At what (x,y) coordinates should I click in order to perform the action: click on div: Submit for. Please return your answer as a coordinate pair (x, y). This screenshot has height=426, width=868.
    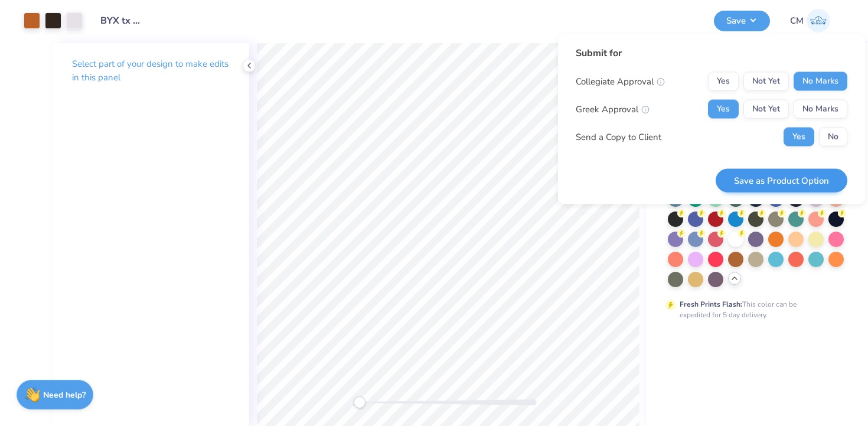
    Looking at the image, I should click on (711, 53).